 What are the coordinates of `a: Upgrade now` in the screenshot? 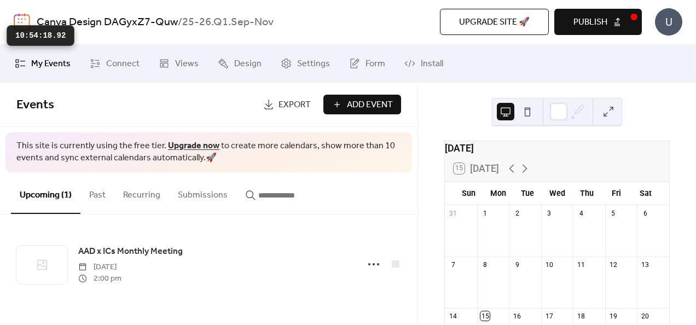 It's located at (194, 146).